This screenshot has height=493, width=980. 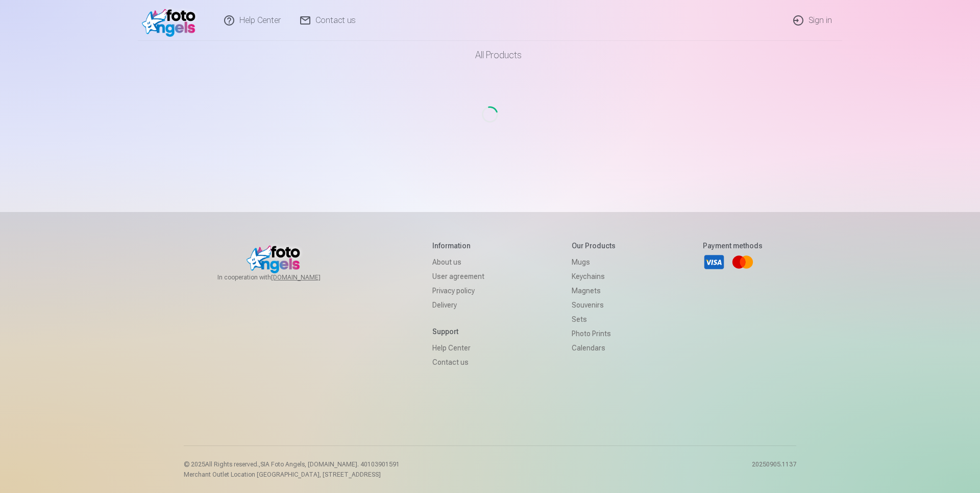 What do you see at coordinates (490, 55) in the screenshot?
I see `a: All products` at bounding box center [490, 55].